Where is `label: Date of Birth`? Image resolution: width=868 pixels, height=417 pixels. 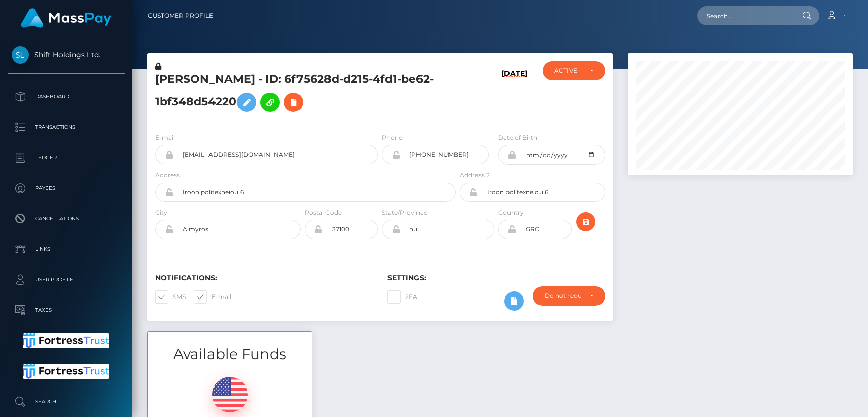
label: Date of Birth is located at coordinates (518, 137).